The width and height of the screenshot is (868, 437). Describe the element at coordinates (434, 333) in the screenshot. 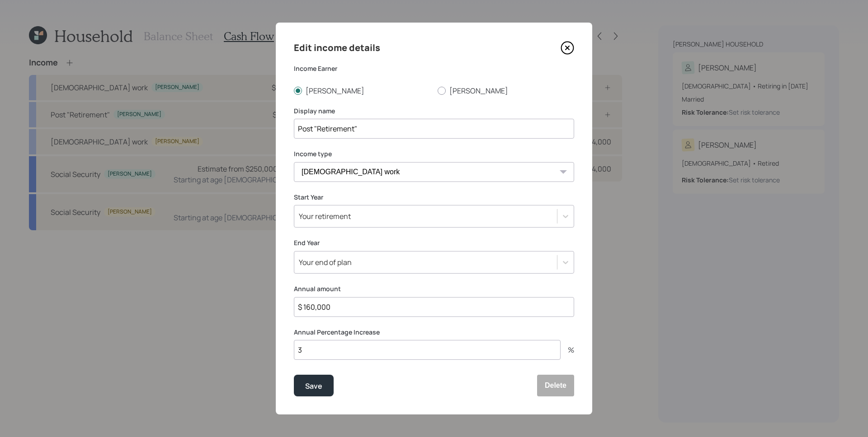

I see `label: Annual Percentage Increase` at that location.